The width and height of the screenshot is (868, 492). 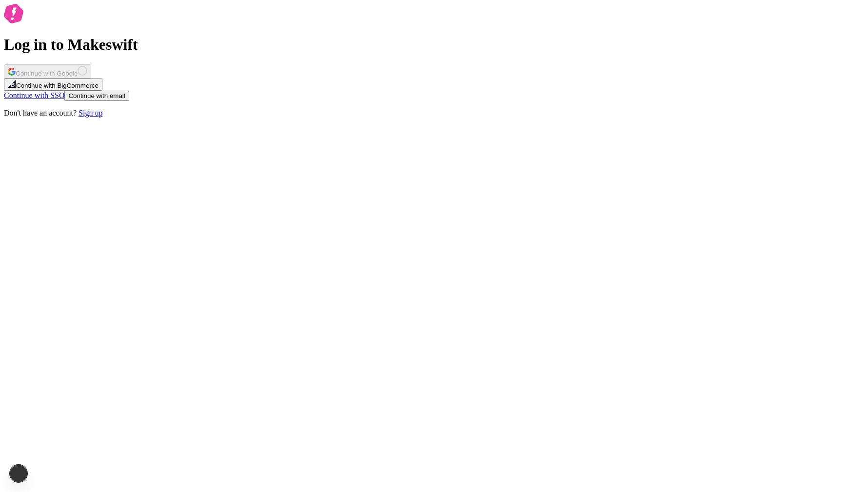 I want to click on a: Sign up, so click(x=90, y=113).